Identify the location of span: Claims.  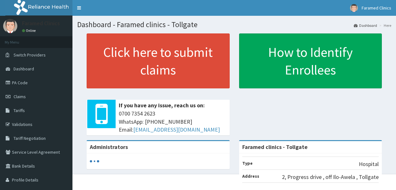
(20, 96).